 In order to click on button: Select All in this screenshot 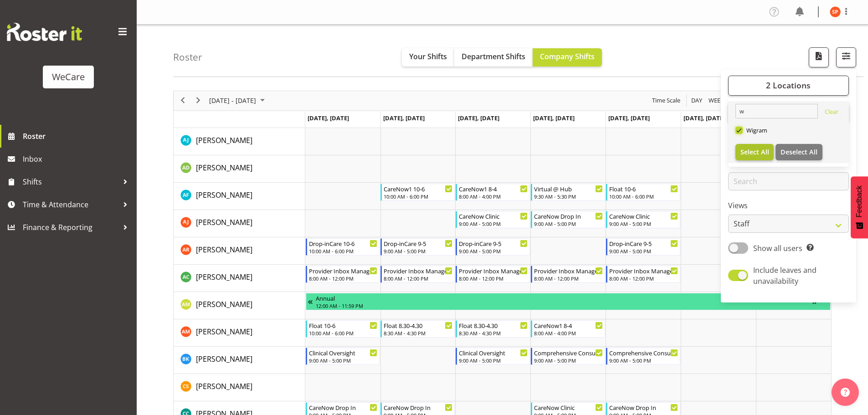, I will do `click(755, 152)`.